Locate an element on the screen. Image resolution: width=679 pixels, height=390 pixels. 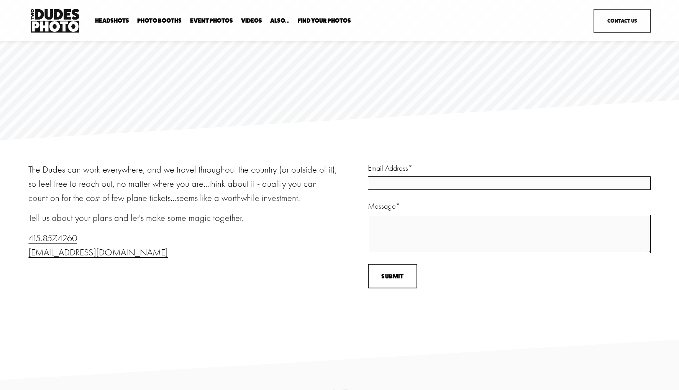
input: Submit is located at coordinates (393, 276).